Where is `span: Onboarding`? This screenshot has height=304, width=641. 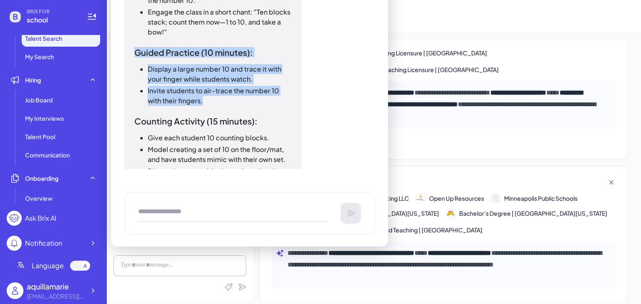 span: Onboarding is located at coordinates (42, 179).